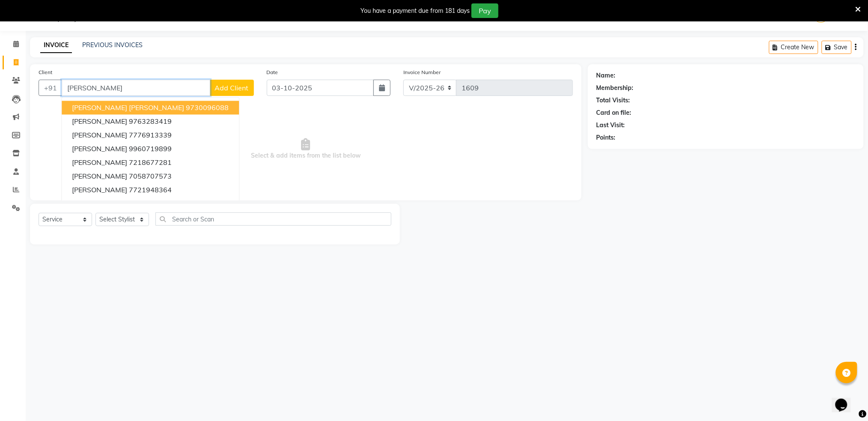 The image size is (868, 421). What do you see at coordinates (150, 121) in the screenshot?
I see `ngb-highlight: 9763283419` at bounding box center [150, 121].